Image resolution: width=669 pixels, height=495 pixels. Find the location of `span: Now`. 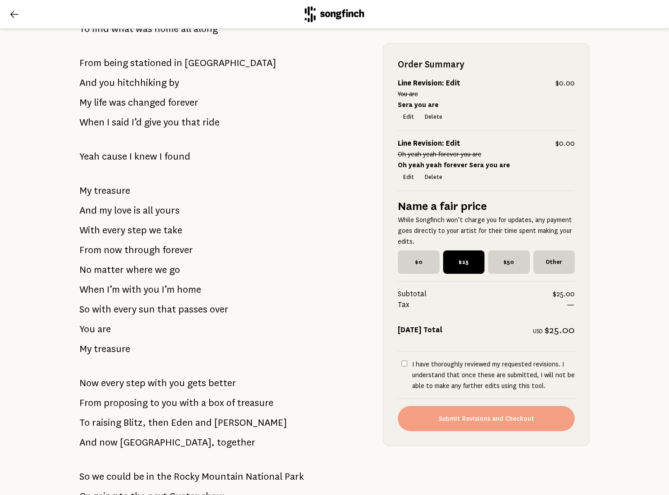

span: Now is located at coordinates (89, 383).